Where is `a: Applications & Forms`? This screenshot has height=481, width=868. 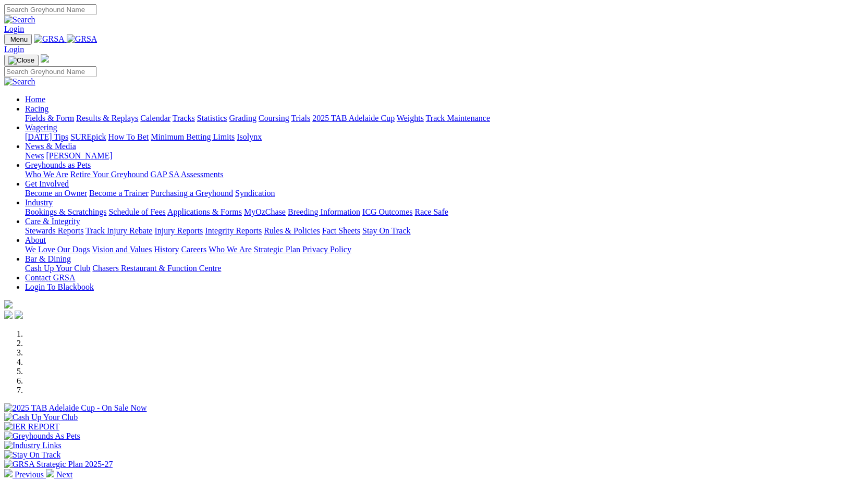
a: Applications & Forms is located at coordinates (205, 212).